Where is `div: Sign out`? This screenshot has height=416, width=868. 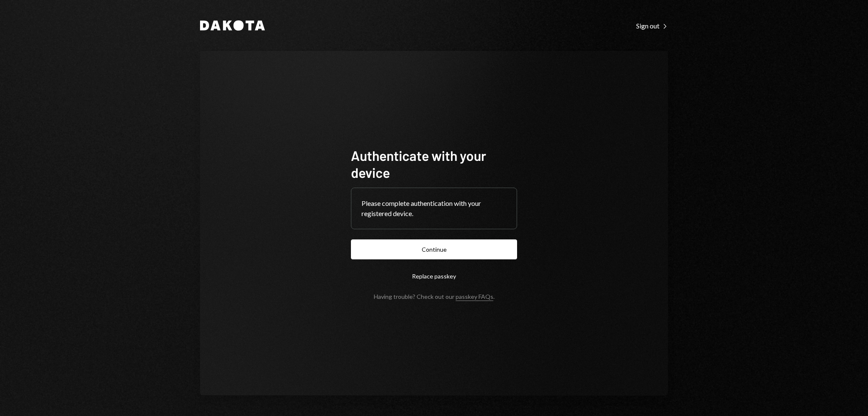
div: Sign out is located at coordinates (652, 26).